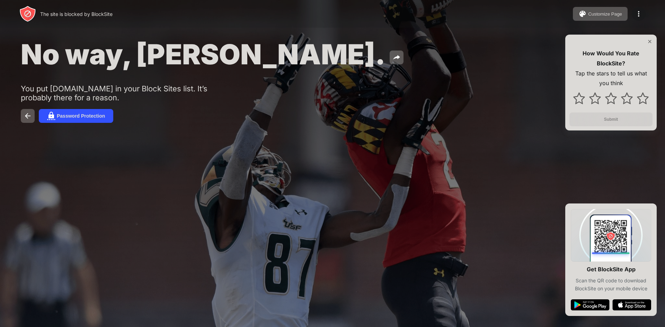 This screenshot has height=327, width=665. Describe the element at coordinates (28, 116) in the screenshot. I see `img: back.svg` at that location.